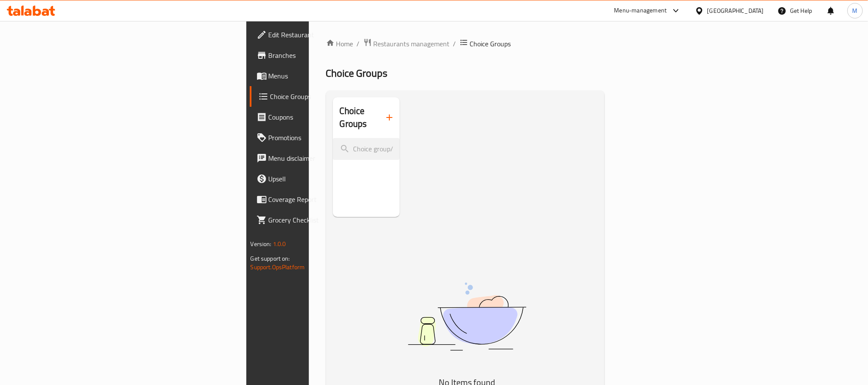  I want to click on span: Edit Restaurant, so click(326, 35).